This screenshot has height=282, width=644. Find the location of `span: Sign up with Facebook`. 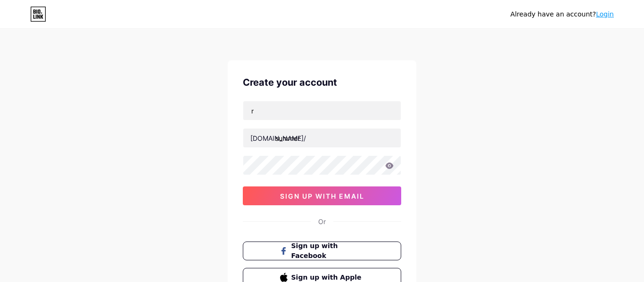

span: Sign up with Facebook is located at coordinates (328, 251).